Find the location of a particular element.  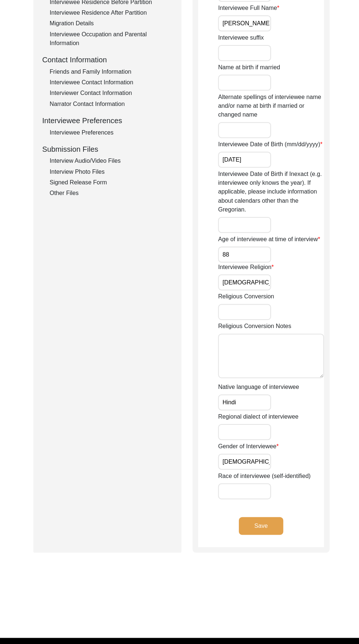

div: Interviewee Residence After Partition is located at coordinates (110, 13).